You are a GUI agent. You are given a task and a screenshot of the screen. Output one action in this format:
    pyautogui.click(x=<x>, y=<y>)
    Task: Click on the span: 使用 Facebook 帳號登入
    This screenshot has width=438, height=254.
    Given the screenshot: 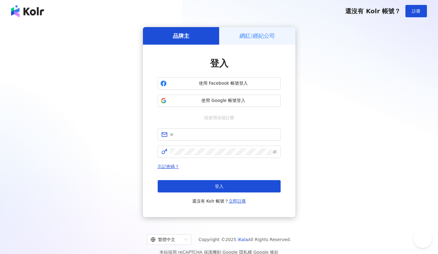 What is the action you would take?
    pyautogui.click(x=224, y=83)
    